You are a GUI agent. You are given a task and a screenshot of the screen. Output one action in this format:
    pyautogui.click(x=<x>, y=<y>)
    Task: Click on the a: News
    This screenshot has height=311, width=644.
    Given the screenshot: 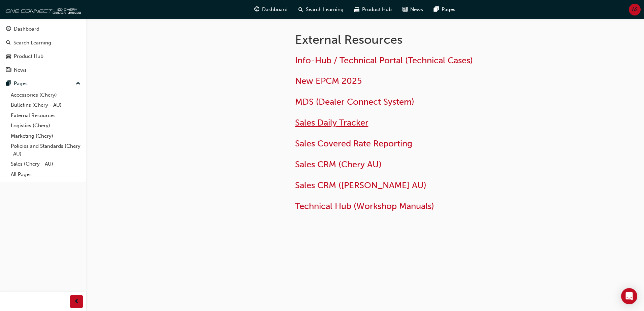 What is the action you would take?
    pyautogui.click(x=43, y=70)
    